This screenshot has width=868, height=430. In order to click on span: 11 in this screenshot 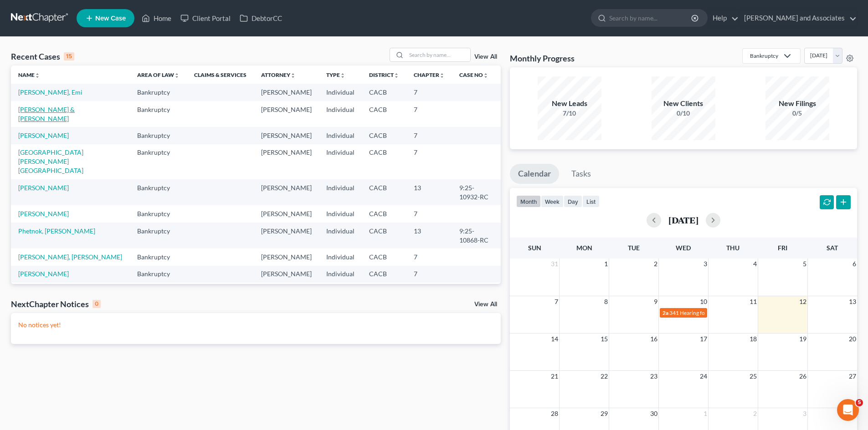, I will do `click(753, 302)`.